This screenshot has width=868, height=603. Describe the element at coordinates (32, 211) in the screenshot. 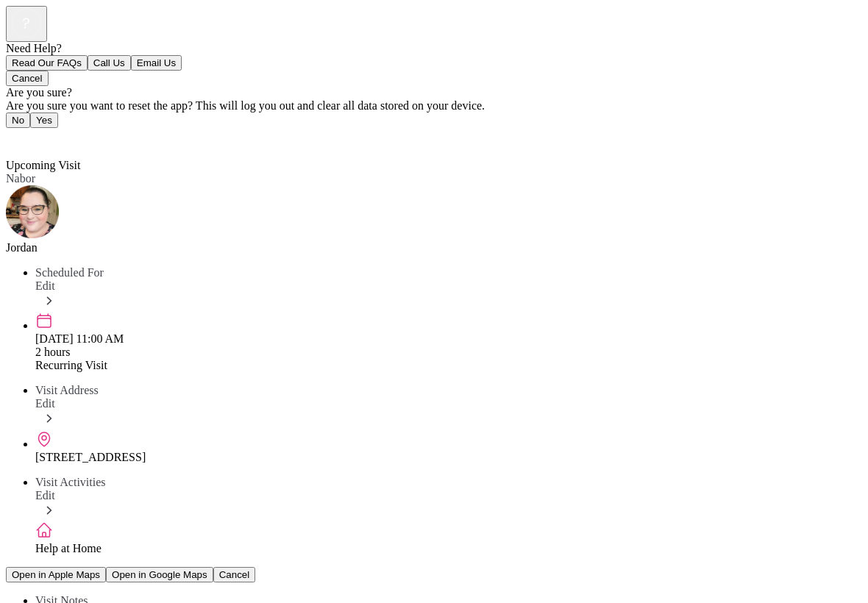

I see `img: avatar` at that location.